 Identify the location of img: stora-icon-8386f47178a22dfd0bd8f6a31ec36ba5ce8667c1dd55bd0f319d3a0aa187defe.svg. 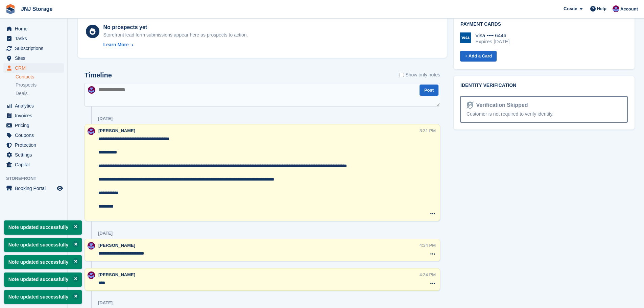
(11, 9).